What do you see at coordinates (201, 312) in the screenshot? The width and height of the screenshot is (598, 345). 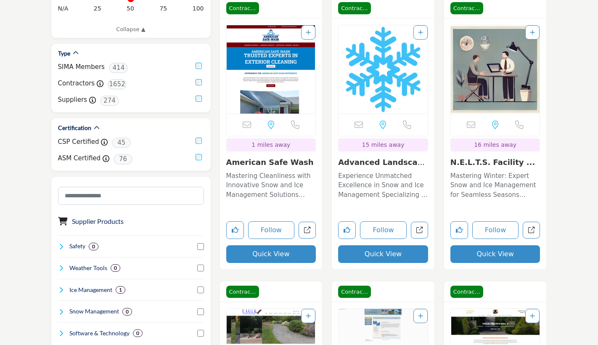 I see `input: Select Snow Management checkbox` at bounding box center [201, 312].